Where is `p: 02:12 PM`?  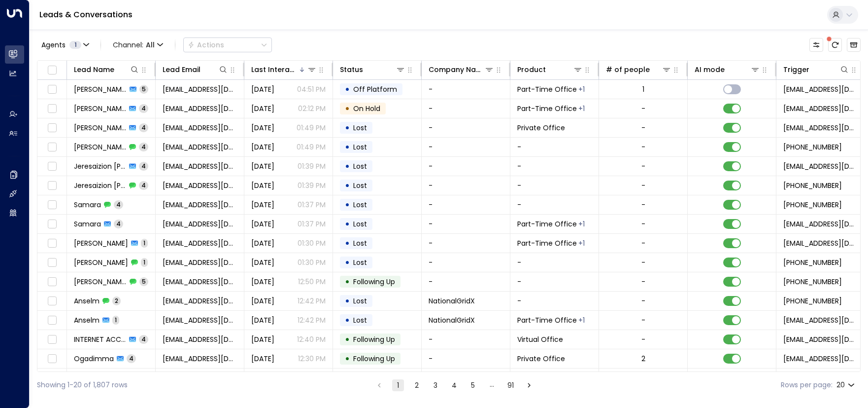 p: 02:12 PM is located at coordinates (312, 109).